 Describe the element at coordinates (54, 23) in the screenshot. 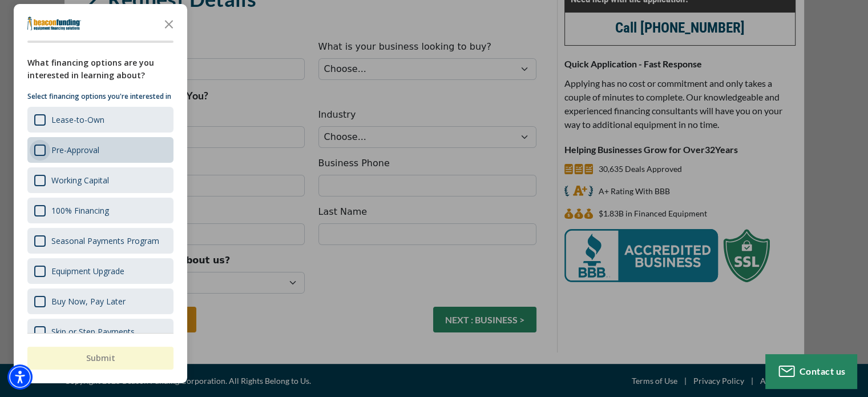

I see `img: Company logo` at that location.